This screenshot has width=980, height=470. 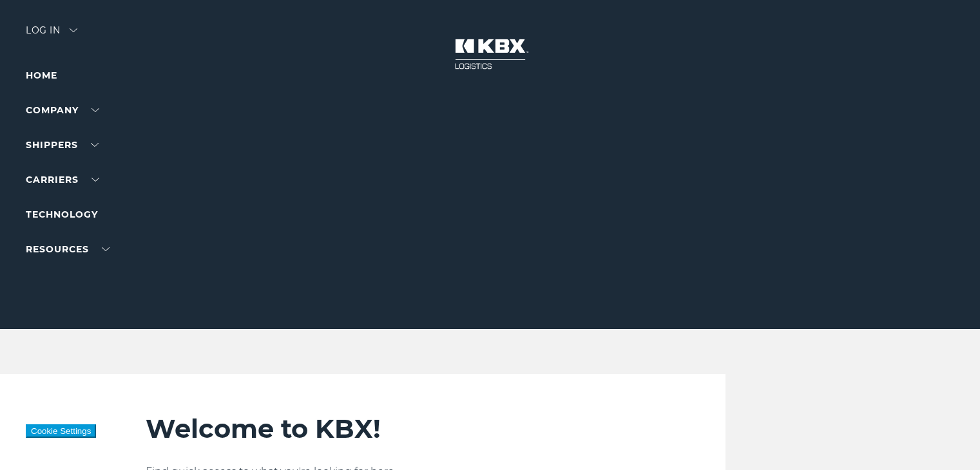 What do you see at coordinates (63, 110) in the screenshot?
I see `a: Company` at bounding box center [63, 110].